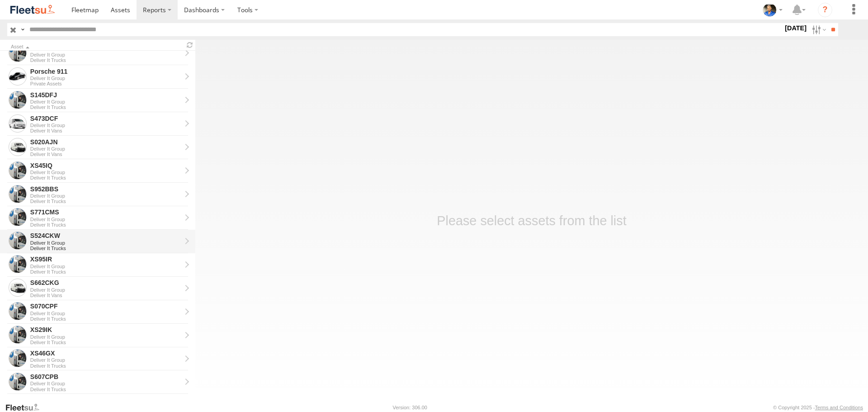 The height and width of the screenshot is (412, 868). I want to click on div: Porsche 911 - View Asset History, so click(106, 71).